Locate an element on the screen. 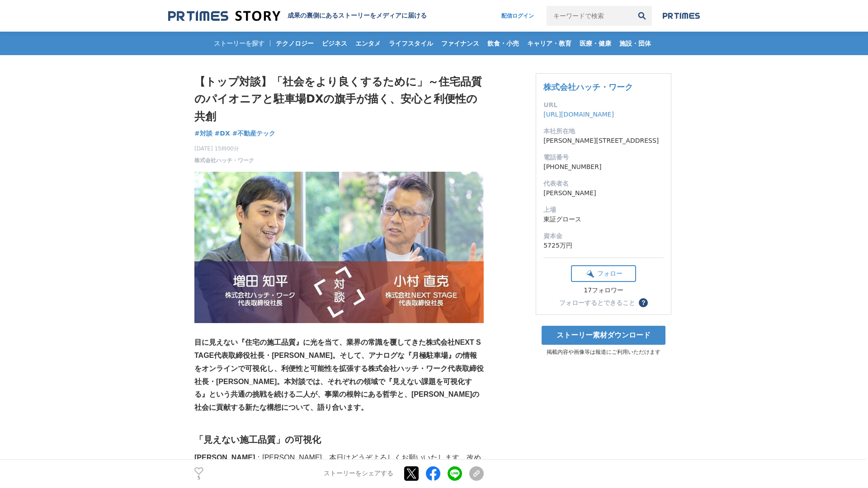 This screenshot has width=868, height=488. span: 施設・団体 is located at coordinates (635, 43).